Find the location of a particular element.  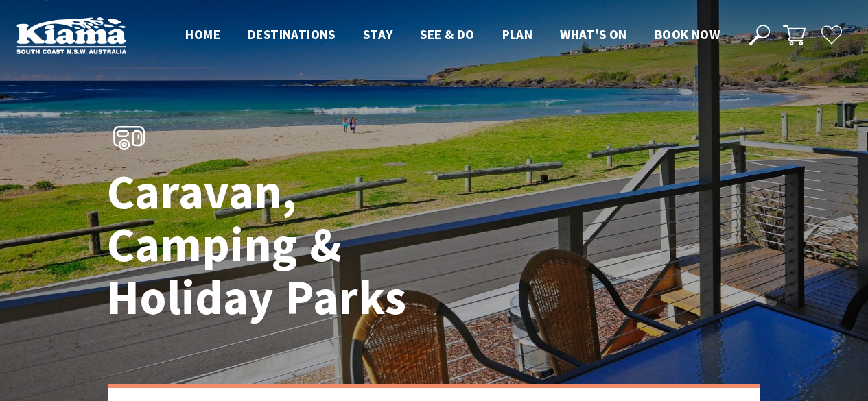

span: See & Do is located at coordinates (447, 35).